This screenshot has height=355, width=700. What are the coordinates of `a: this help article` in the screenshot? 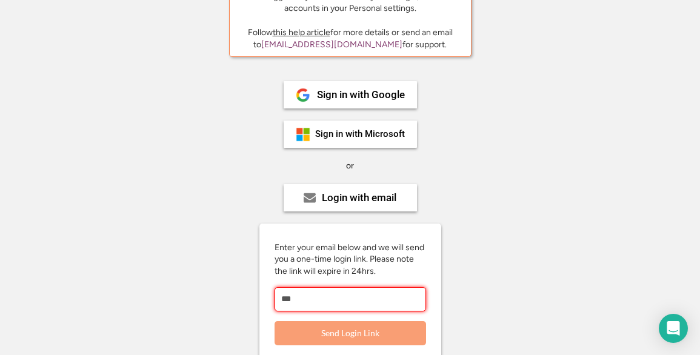 It's located at (301, 32).